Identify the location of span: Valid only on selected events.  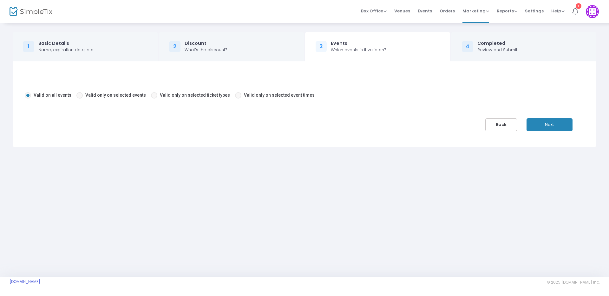
(116, 95).